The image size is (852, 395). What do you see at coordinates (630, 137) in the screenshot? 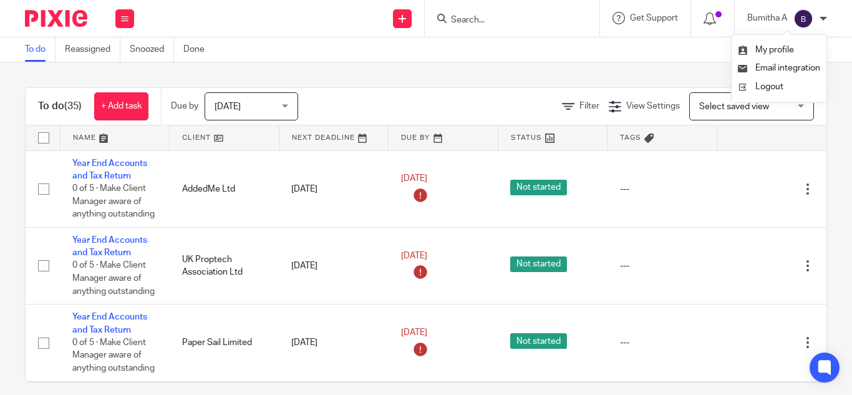
I see `span: Tags` at bounding box center [630, 137].